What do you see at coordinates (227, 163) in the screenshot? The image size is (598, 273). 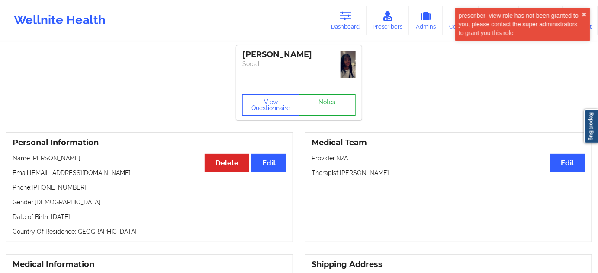 I see `button: Delete` at bounding box center [227, 163].